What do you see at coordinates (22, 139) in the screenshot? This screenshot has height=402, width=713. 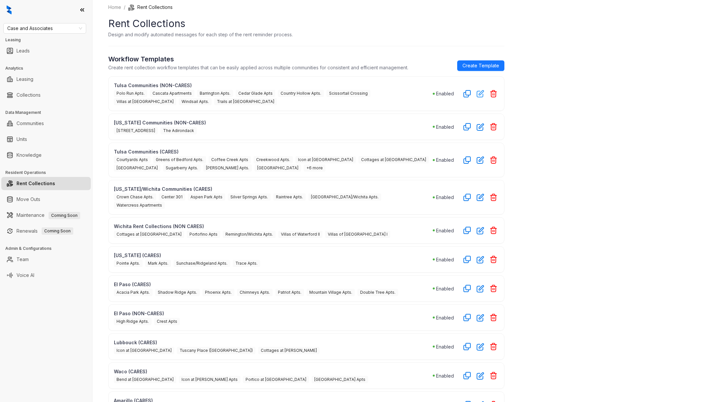 I see `a: Units` at bounding box center [22, 139].